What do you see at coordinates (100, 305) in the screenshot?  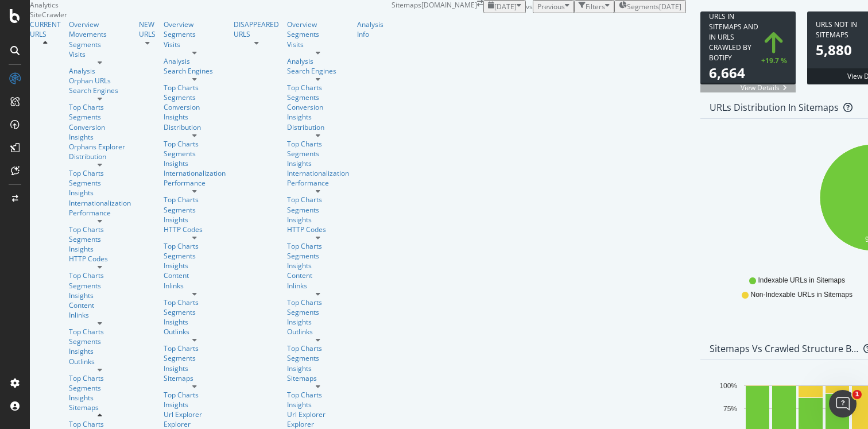 I see `div: Content` at bounding box center [100, 305].